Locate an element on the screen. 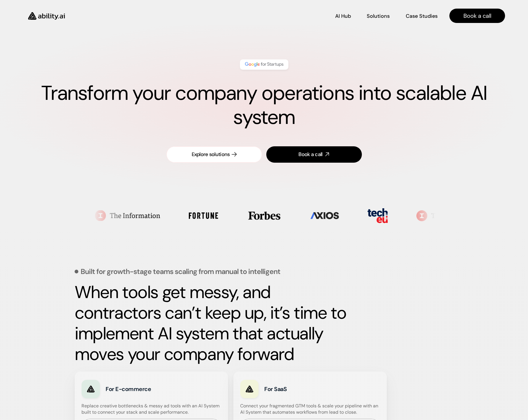  h3: For SaaS is located at coordinates (303, 389).